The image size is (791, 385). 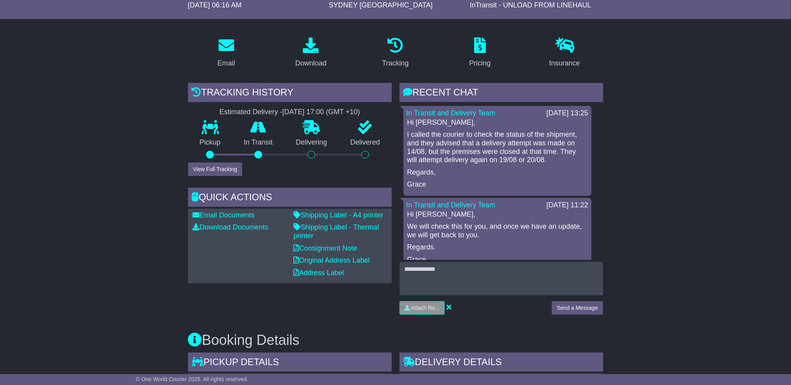 What do you see at coordinates (497, 173) in the screenshot?
I see `p: Regards,` at bounding box center [497, 173].